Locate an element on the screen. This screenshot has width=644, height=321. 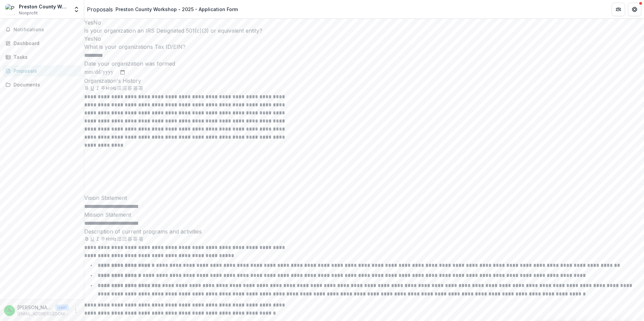
button: Notifications is located at coordinates (42, 30).